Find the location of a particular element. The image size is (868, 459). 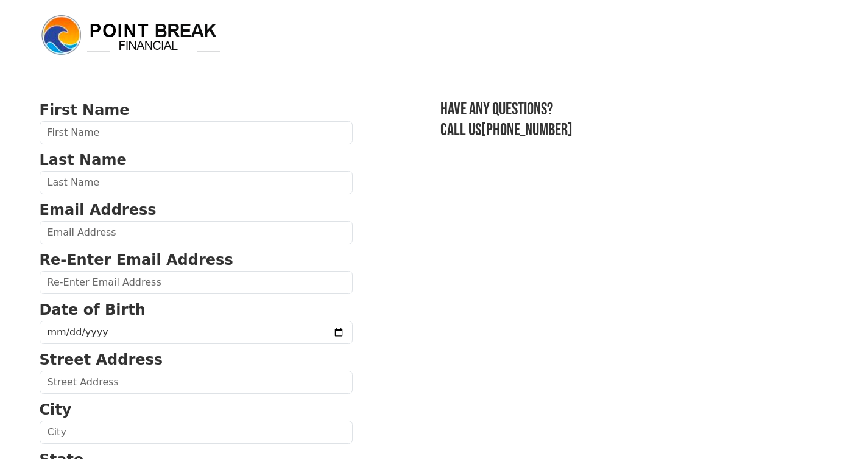

strong: City is located at coordinates (56, 410).